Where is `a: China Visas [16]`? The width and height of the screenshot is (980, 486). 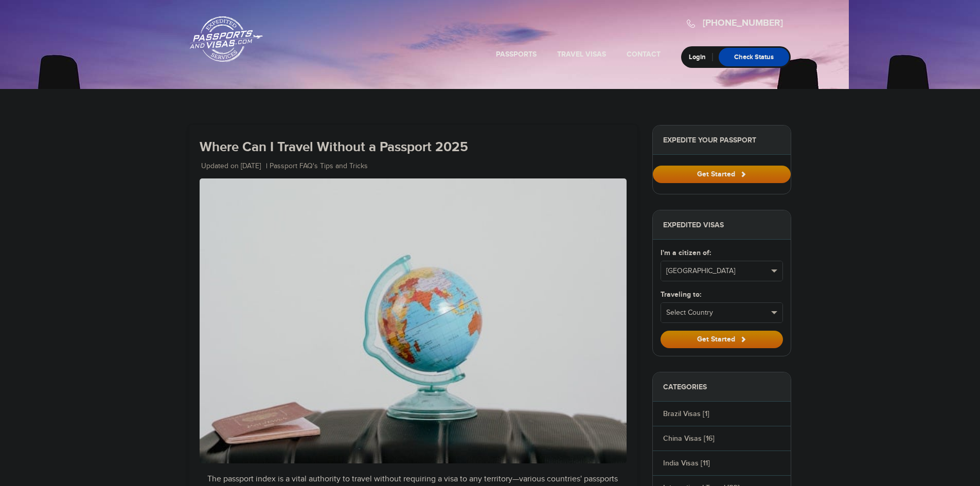
a: China Visas [16] is located at coordinates (689, 438).